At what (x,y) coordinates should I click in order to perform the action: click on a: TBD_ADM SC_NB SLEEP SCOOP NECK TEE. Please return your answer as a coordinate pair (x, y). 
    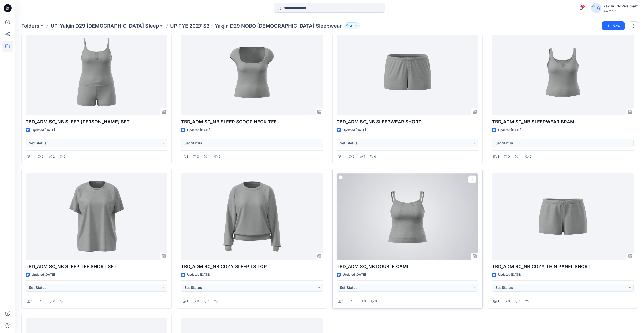
    Looking at the image, I should click on (252, 72).